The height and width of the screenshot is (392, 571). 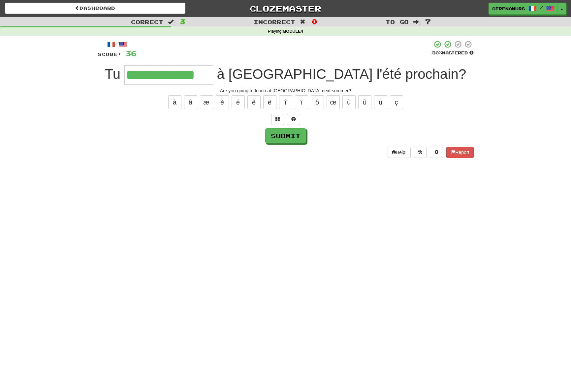 What do you see at coordinates (270, 102) in the screenshot?
I see `button: ë` at bounding box center [270, 102].